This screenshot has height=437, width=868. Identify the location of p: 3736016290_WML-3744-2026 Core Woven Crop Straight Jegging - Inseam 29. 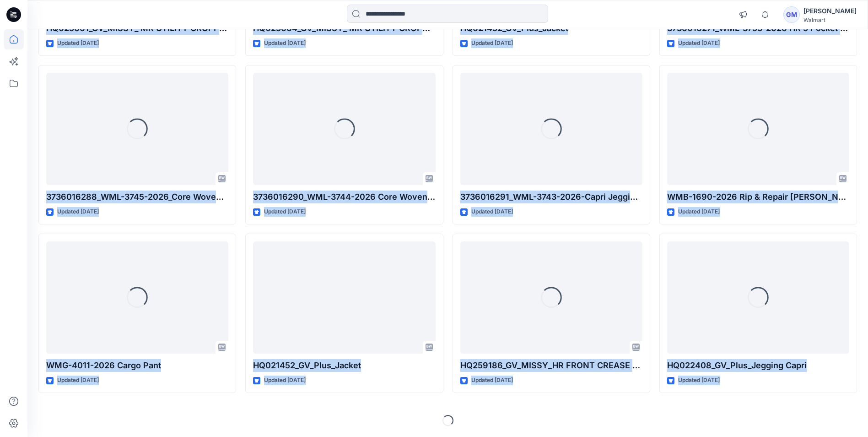
(344, 197).